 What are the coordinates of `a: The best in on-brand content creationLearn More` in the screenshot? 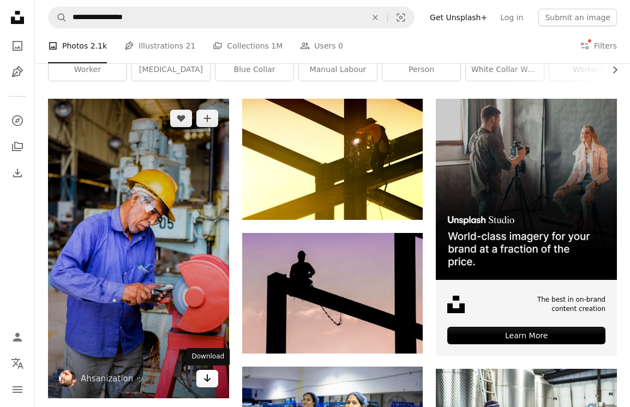 It's located at (526, 227).